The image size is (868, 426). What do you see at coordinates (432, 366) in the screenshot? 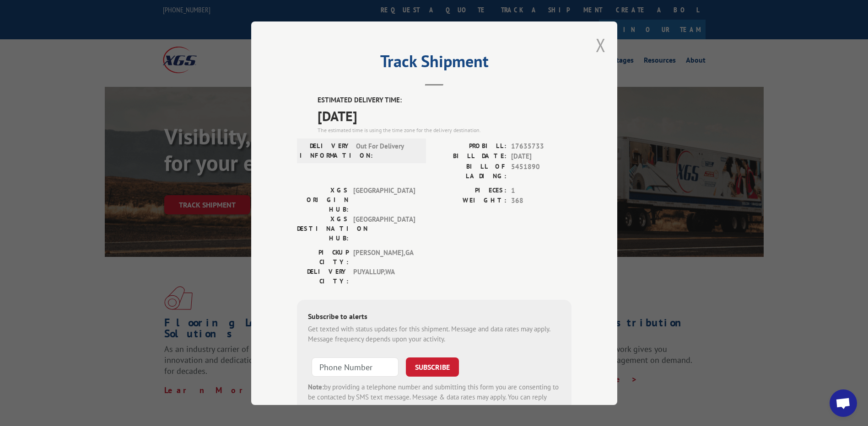
I see `button: SUBSCRIBE` at bounding box center [432, 366].